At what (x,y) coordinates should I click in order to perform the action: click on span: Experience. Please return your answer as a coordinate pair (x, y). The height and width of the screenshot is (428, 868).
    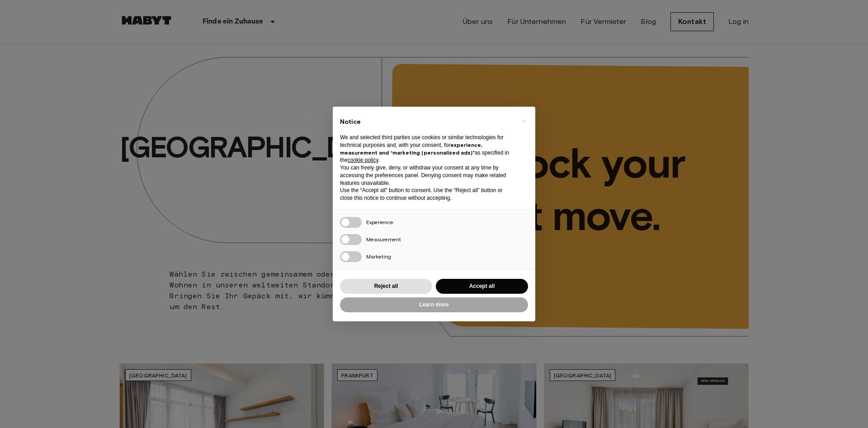
    Looking at the image, I should click on (380, 222).